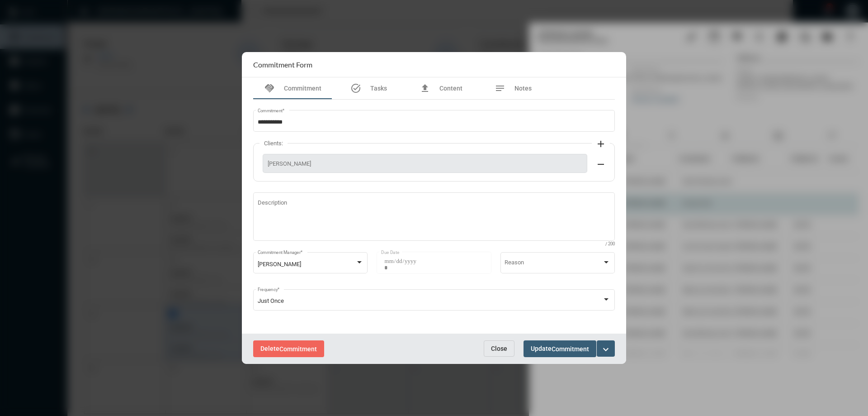 The width and height of the screenshot is (868, 416). Describe the element at coordinates (523, 88) in the screenshot. I see `span: Notes` at that location.